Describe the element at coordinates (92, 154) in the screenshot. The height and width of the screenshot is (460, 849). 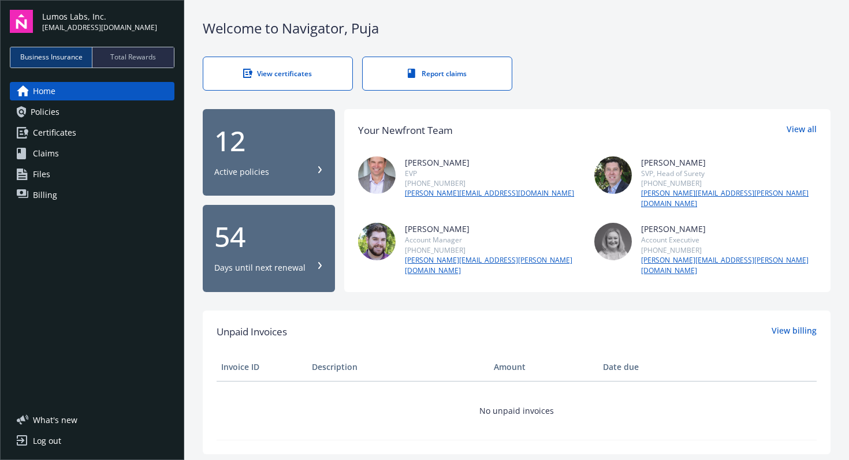
I see `a: Claims` at that location.